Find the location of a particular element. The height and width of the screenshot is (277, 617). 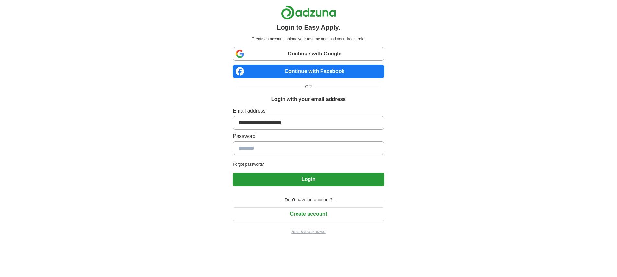

h1: Login with your email address is located at coordinates (309, 99).